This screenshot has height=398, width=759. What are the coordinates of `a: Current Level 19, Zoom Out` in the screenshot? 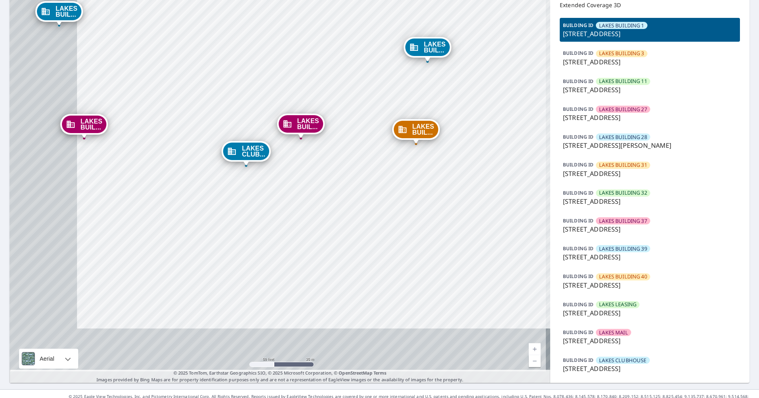 It's located at (534, 361).